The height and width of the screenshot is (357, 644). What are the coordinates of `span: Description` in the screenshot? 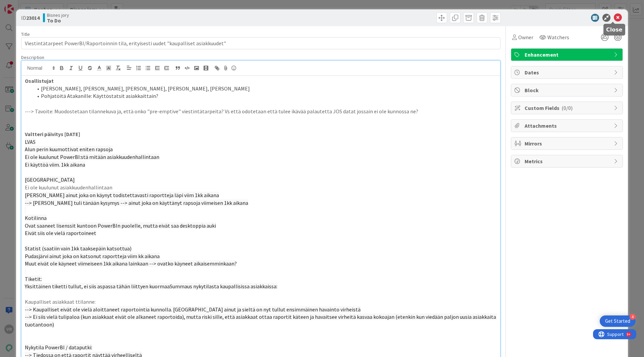 It's located at (32, 57).